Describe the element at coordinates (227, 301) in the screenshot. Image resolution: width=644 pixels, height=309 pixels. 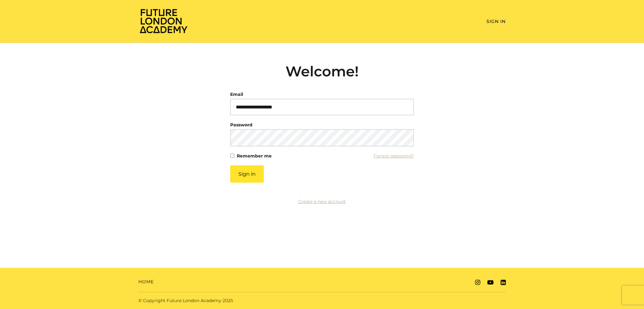
I see `div: © Copyright Future London Academy 2025` at that location.